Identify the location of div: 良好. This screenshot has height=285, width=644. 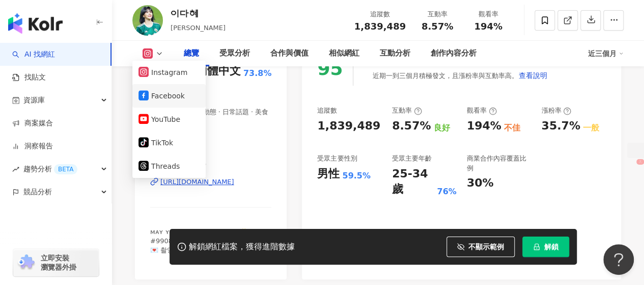
(441, 128).